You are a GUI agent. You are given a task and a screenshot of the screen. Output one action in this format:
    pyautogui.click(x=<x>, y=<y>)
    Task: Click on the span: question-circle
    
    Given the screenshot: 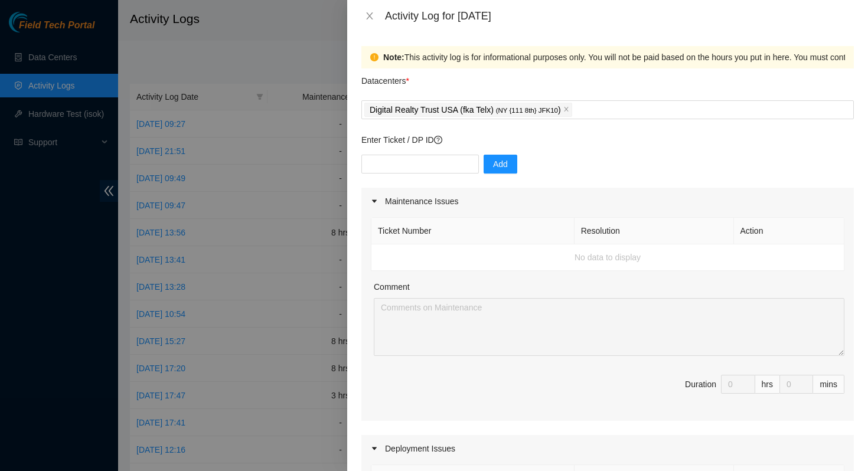 What is the action you would take?
    pyautogui.click(x=438, y=140)
    